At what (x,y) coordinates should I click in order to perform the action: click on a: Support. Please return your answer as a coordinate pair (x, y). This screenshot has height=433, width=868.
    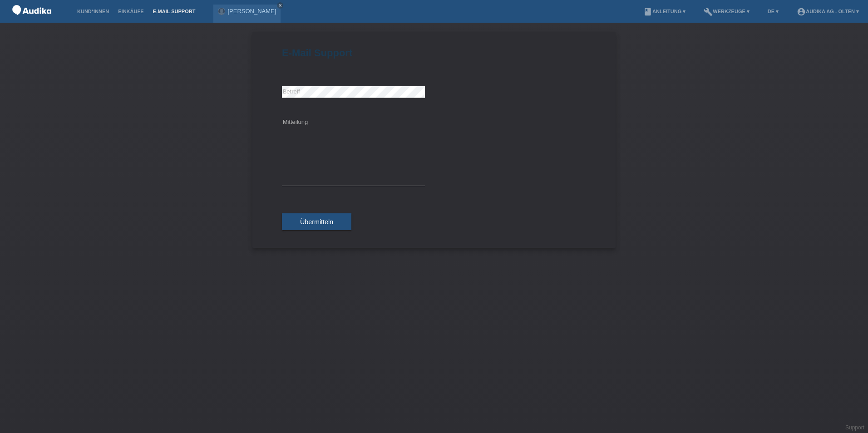
    Looking at the image, I should click on (855, 427).